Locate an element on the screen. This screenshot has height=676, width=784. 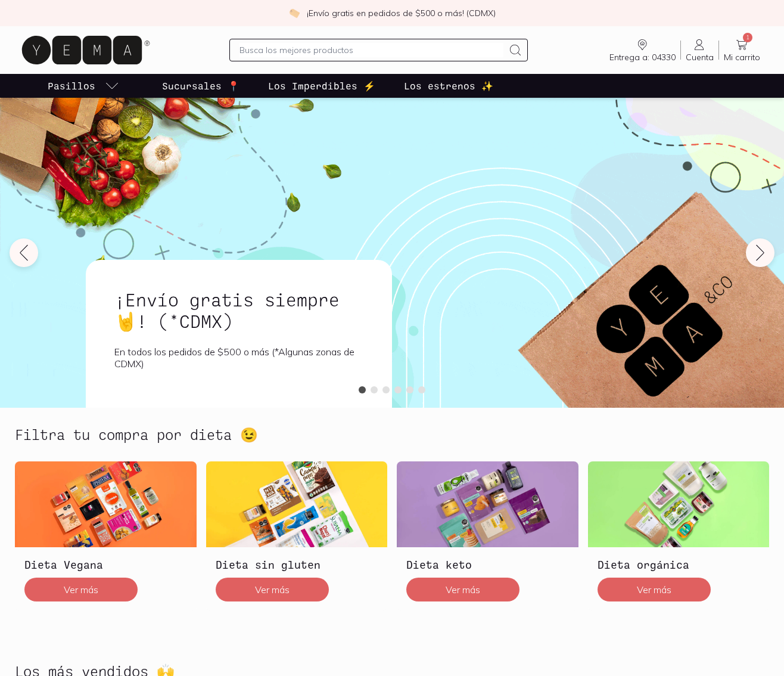
img: Dieta sin gluten is located at coordinates (297, 504).